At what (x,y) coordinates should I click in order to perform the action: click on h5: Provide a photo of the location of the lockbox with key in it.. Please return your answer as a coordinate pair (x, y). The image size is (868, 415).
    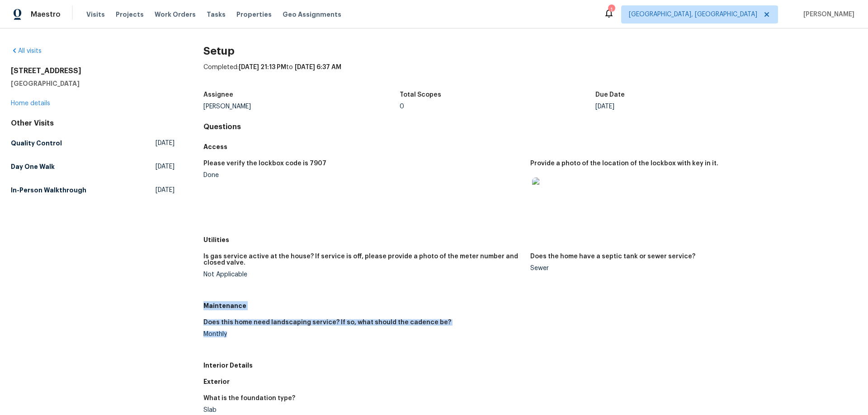
    Looking at the image, I should click on (624, 164).